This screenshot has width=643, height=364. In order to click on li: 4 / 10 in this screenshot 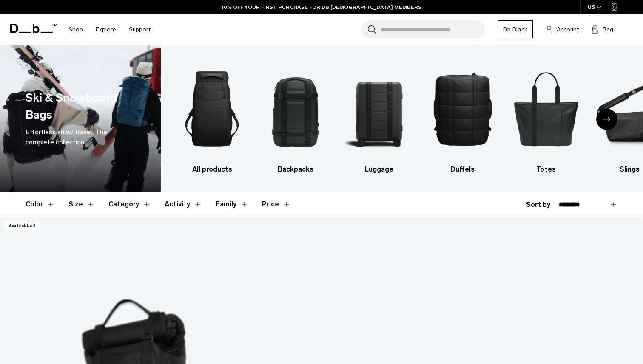, I will do `click(462, 116)`.